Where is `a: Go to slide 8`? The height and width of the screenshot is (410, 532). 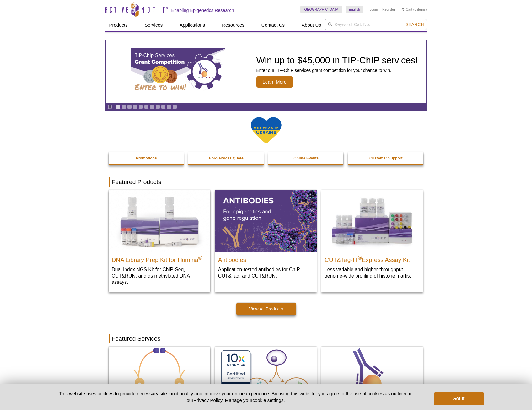 a: Go to slide 8 is located at coordinates (158, 107).